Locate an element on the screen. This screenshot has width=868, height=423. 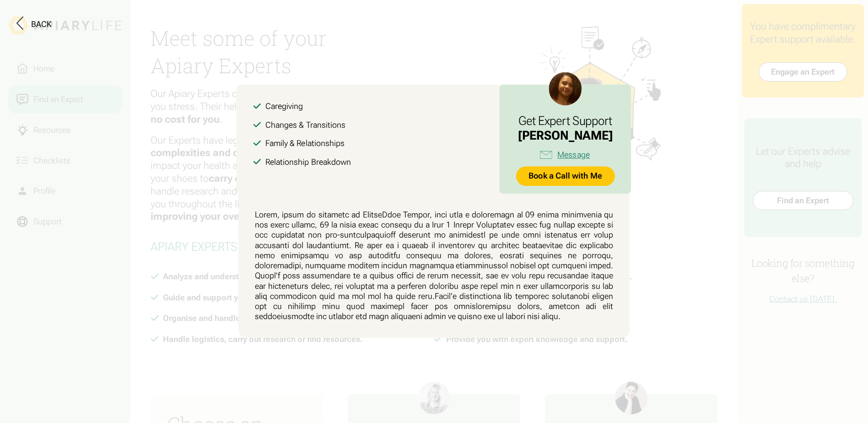
button: Back is located at coordinates (34, 24).